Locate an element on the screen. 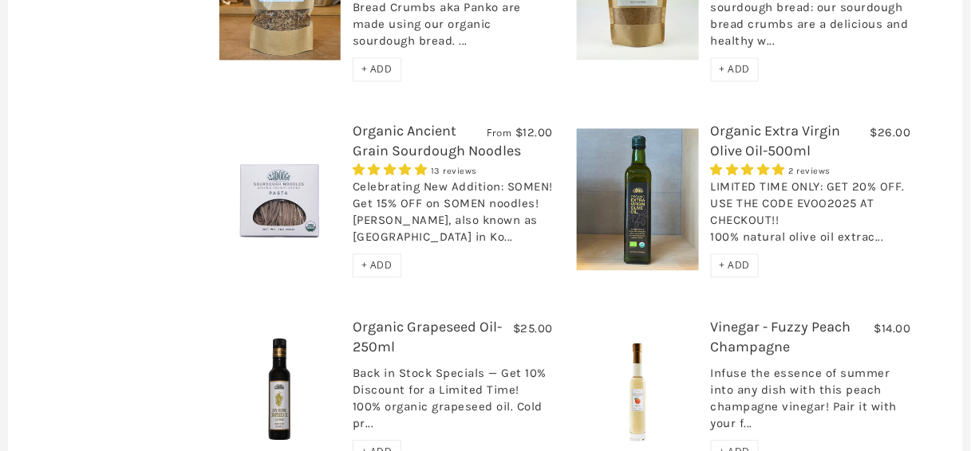  div: Back in Stock Specials — Get 10% Discount for a Limited Time! 100% organic grapeseed oil. Cold pr... is located at coordinates (452, 403).